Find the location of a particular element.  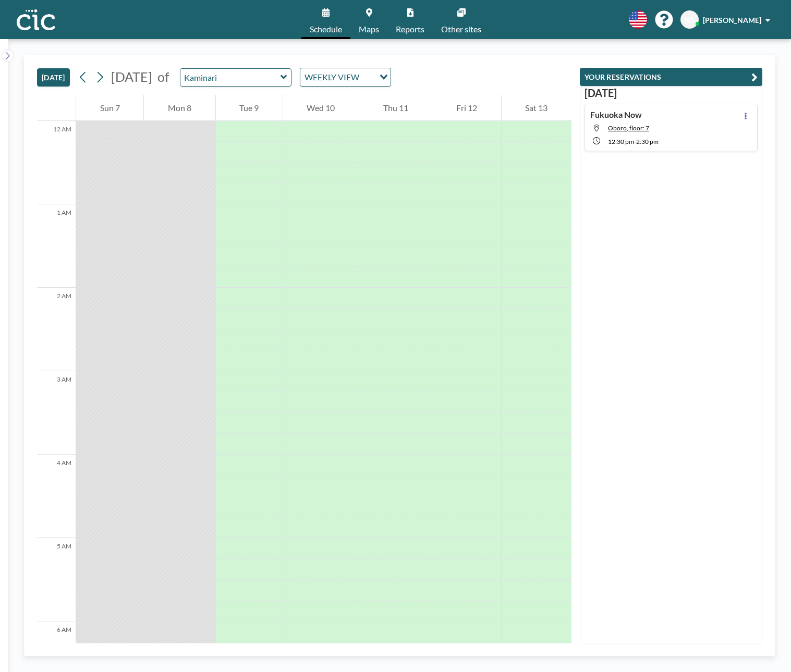

div: Thu 11 is located at coordinates (395, 107).